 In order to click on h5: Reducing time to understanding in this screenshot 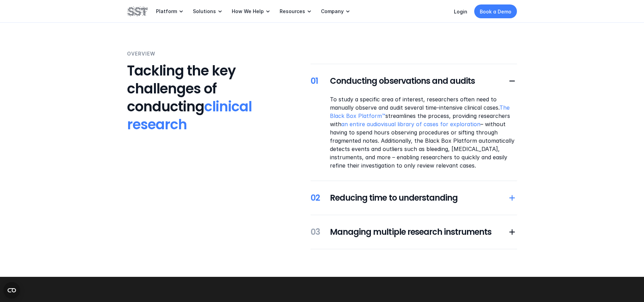, I will do `click(418, 198)`.